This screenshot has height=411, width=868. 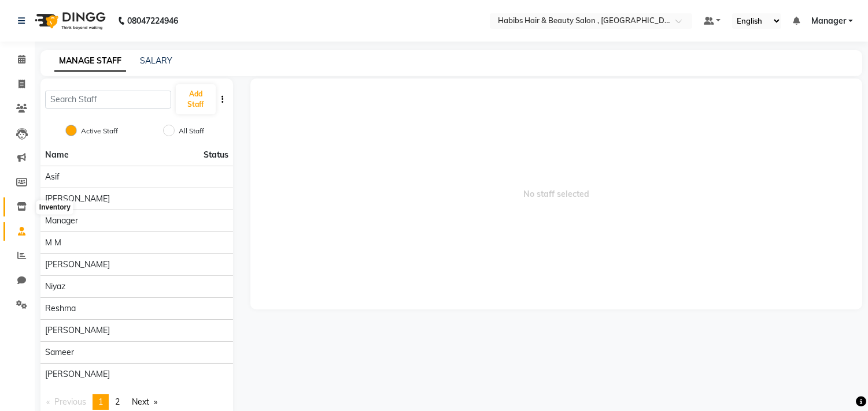 I want to click on span: Reshma, so click(x=60, y=309).